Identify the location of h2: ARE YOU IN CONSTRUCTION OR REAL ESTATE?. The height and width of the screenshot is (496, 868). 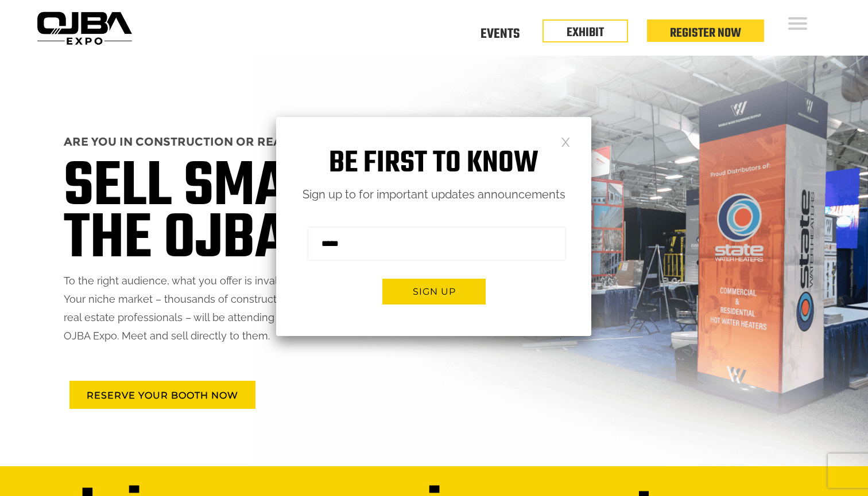
(313, 142).